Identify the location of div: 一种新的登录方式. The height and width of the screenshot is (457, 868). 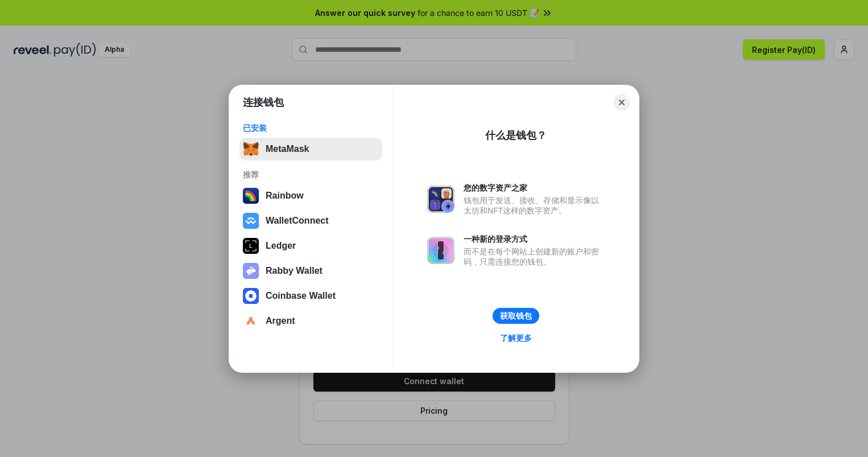
(534, 239).